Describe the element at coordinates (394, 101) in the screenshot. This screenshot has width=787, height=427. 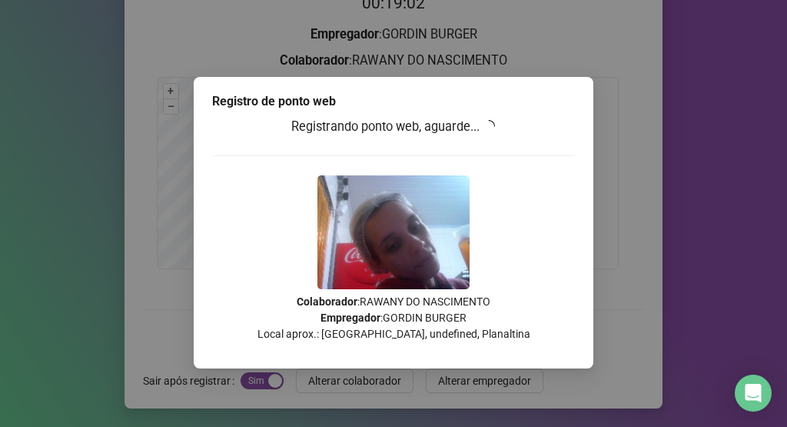
I see `div: Registro de ponto web` at that location.